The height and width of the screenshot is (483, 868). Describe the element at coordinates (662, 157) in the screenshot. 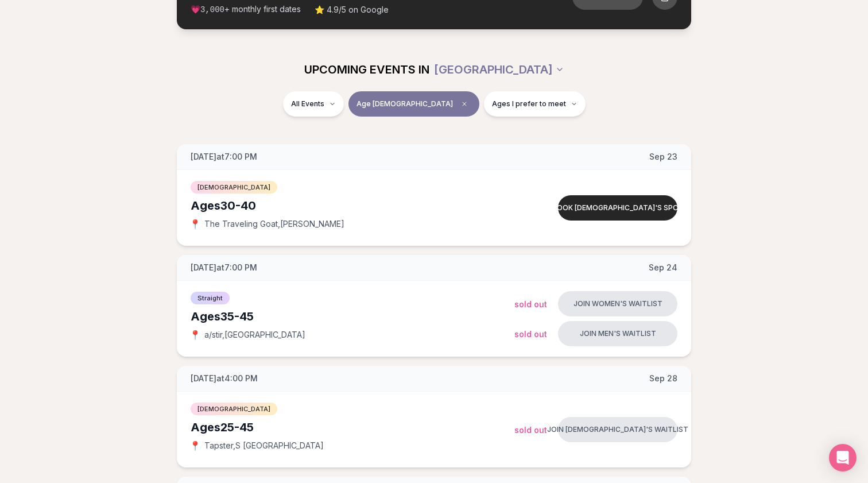

I see `span: Sep 23` at that location.